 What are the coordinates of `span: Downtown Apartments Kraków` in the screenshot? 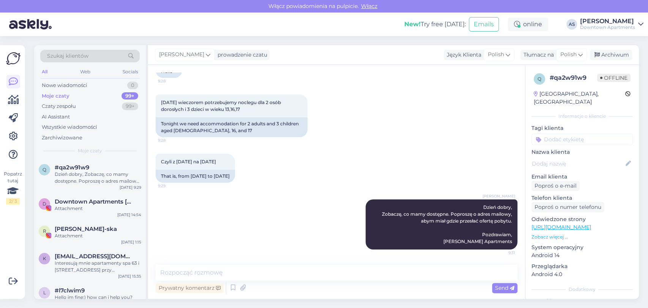 It's located at (94, 202).